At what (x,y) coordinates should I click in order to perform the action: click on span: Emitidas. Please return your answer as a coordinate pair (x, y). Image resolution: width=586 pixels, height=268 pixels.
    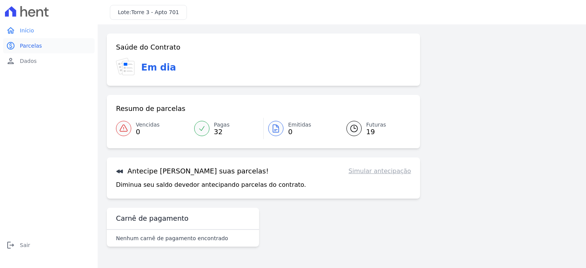
    Looking at the image, I should click on (300, 125).